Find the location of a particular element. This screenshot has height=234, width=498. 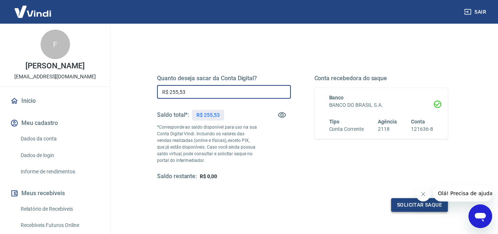

a: Relatório de Recebíveis is located at coordinates (59, 208).